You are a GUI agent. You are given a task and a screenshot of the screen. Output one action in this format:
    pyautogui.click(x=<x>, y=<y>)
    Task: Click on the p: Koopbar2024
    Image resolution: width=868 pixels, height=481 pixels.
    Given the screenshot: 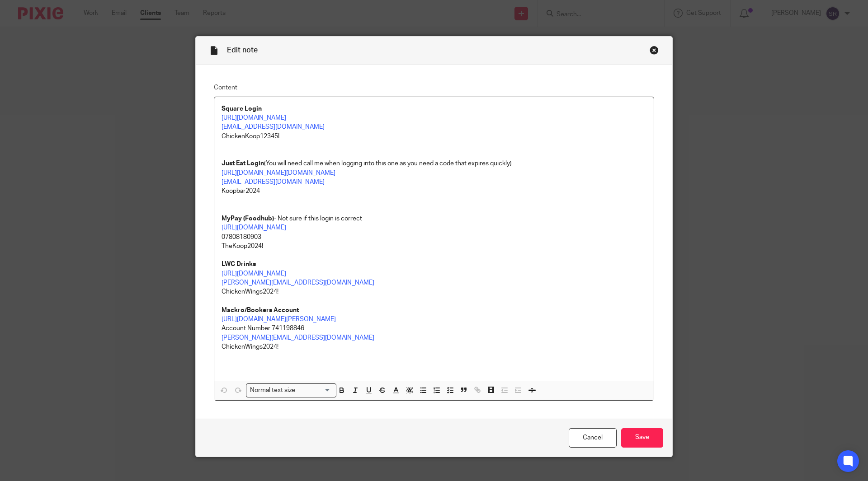 What is the action you would take?
    pyautogui.click(x=434, y=191)
    